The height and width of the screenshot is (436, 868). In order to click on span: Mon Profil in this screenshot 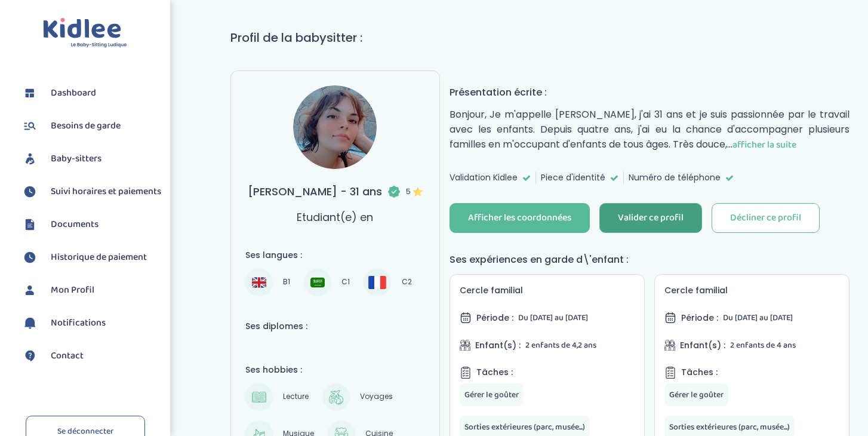, I will do `click(73, 290)`.